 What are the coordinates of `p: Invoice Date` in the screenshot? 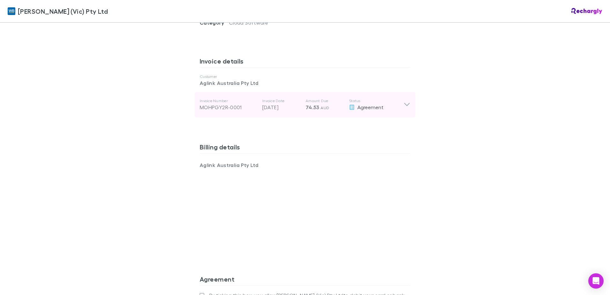 It's located at (281, 101).